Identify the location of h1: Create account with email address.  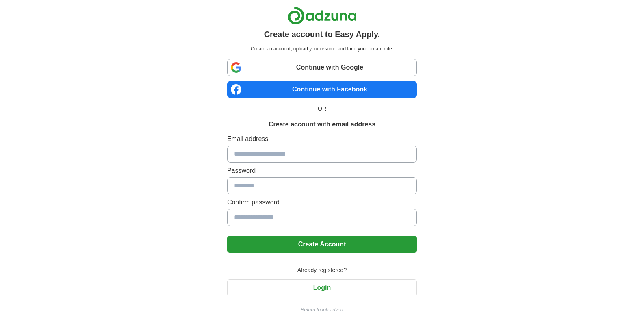
(322, 124).